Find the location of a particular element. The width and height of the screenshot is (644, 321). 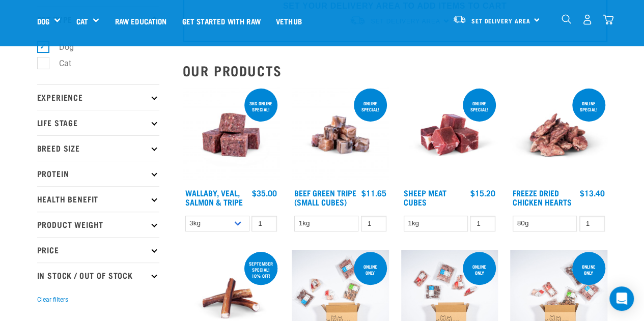

p: Product Weight is located at coordinates (98, 225).